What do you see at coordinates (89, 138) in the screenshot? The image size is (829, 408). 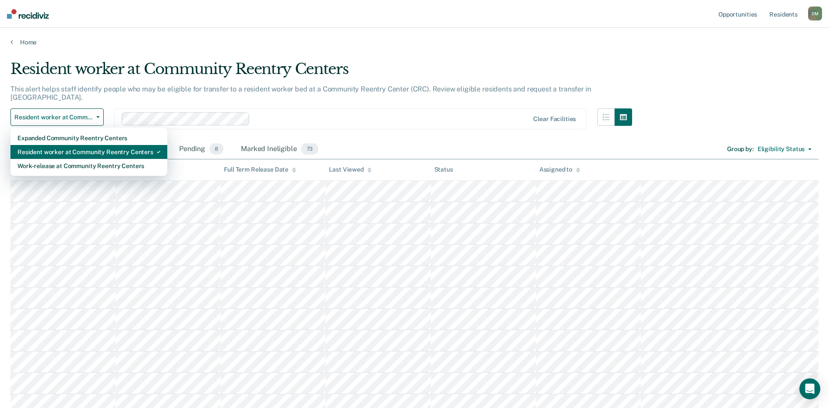 I see `div: Expanded Community Reentry Centers` at bounding box center [89, 138].